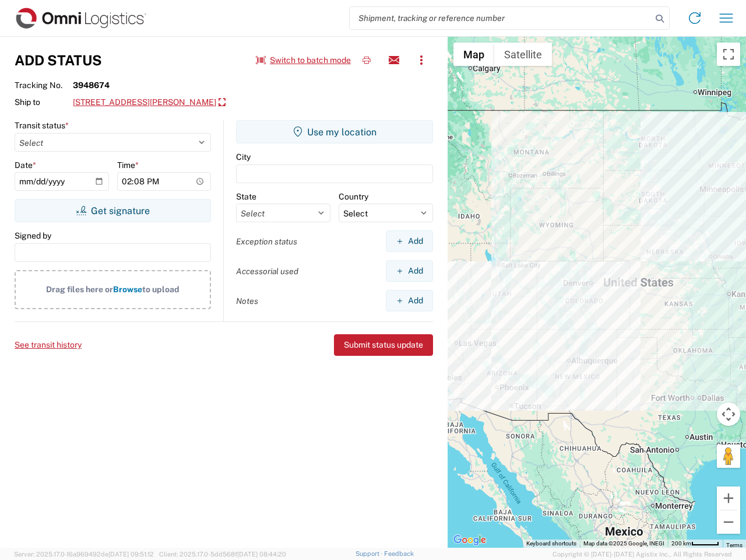 This screenshot has width=746, height=560. I want to click on img: Google, so click(470, 540).